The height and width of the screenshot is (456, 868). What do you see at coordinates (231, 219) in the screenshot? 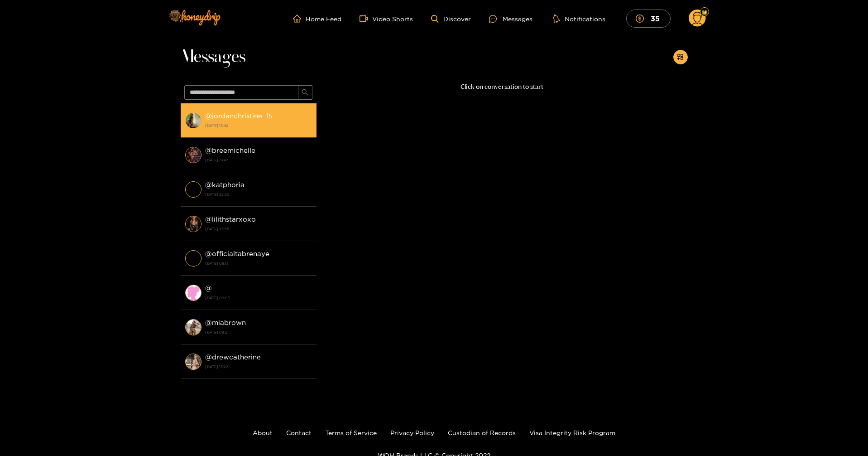
I see `strong: @ lilithstarxoxo` at bounding box center [231, 219].